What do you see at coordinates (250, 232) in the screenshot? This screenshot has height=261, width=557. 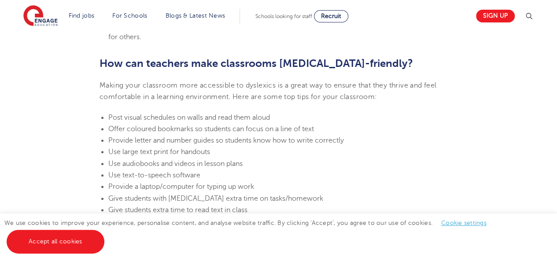 I see `span: We use cookies to improve your experience, personalise content, and analyse website traffic. By c...` at bounding box center [250, 232].